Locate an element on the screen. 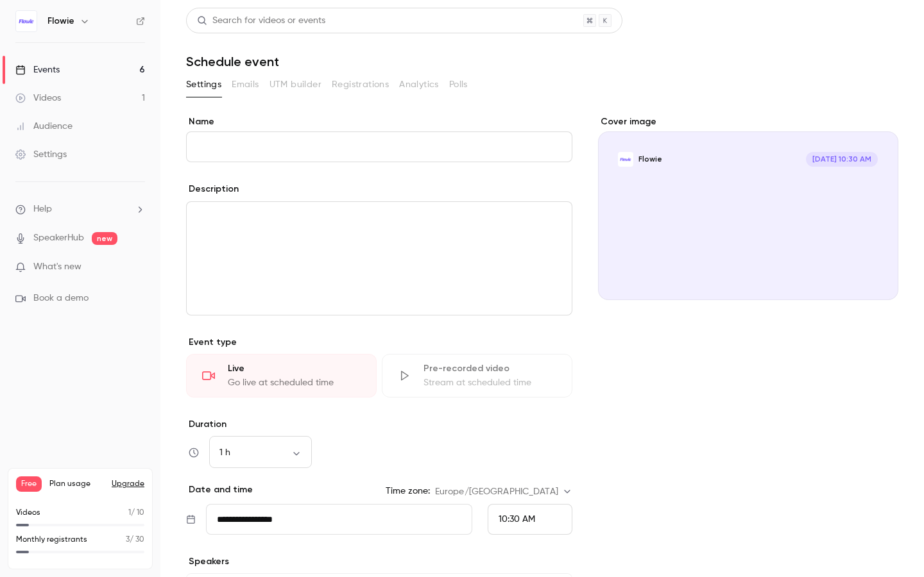  div: editor is located at coordinates (379, 259).